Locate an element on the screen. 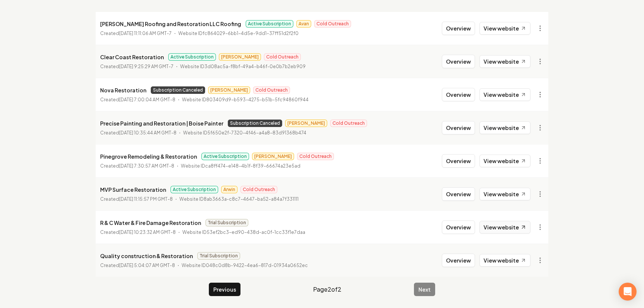 Image resolution: width=644 pixels, height=308 pixels. p: Precise Painting and Restoration | Boise Painter is located at coordinates (161, 123).